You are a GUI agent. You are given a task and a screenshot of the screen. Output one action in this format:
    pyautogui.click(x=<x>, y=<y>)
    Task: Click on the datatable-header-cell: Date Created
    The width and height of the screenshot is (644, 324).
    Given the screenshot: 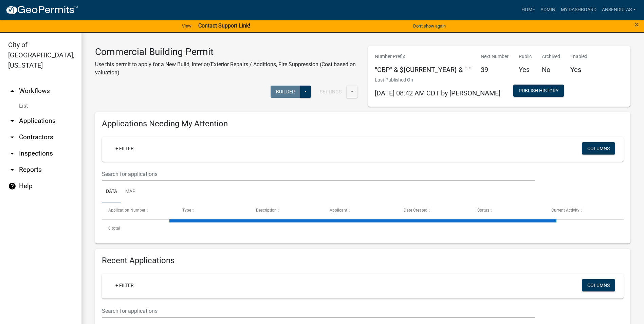 What is the action you would take?
    pyautogui.click(x=434, y=210)
    